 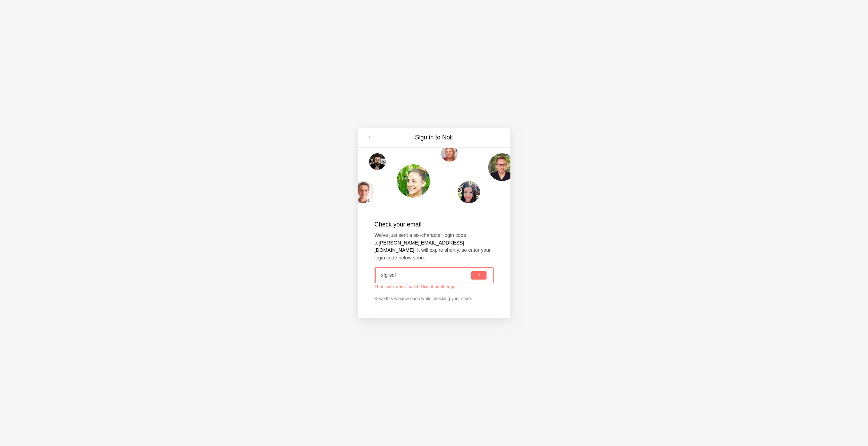 What do you see at coordinates (426, 275) in the screenshot?
I see `input: XXX-XXX` at bounding box center [426, 275].